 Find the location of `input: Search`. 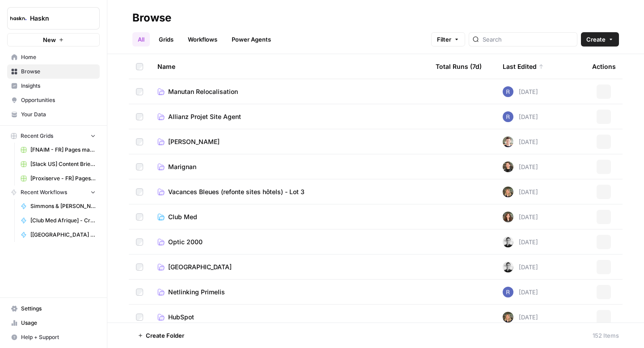

input: Search is located at coordinates (527, 40).